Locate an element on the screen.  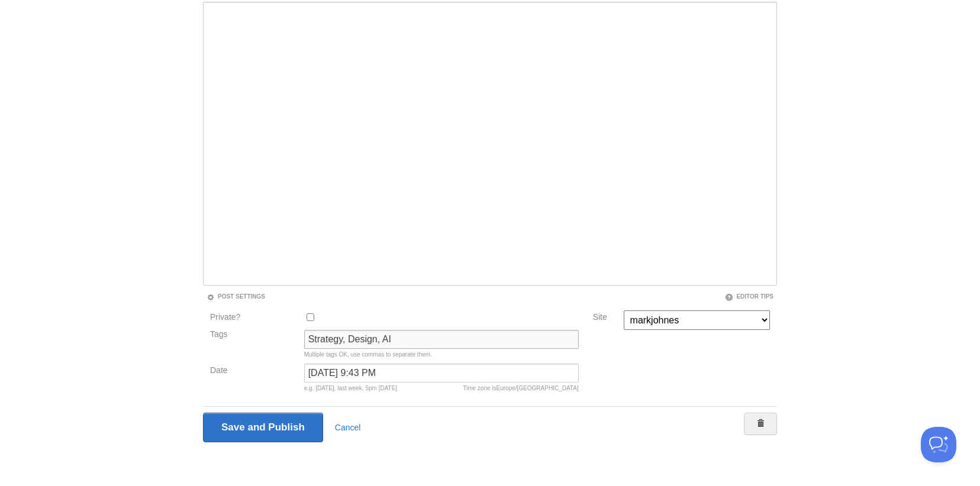
label: Site is located at coordinates (605, 318).